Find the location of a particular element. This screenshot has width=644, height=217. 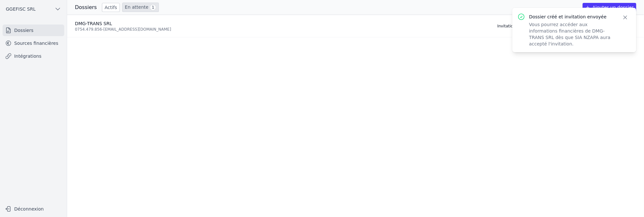

a: Actifs is located at coordinates (111, 8).